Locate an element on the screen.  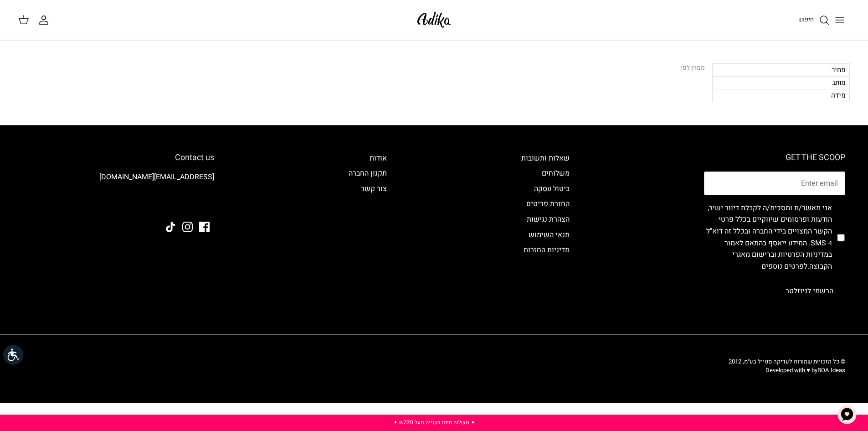
a: תנאי השימוש is located at coordinates (549, 235).